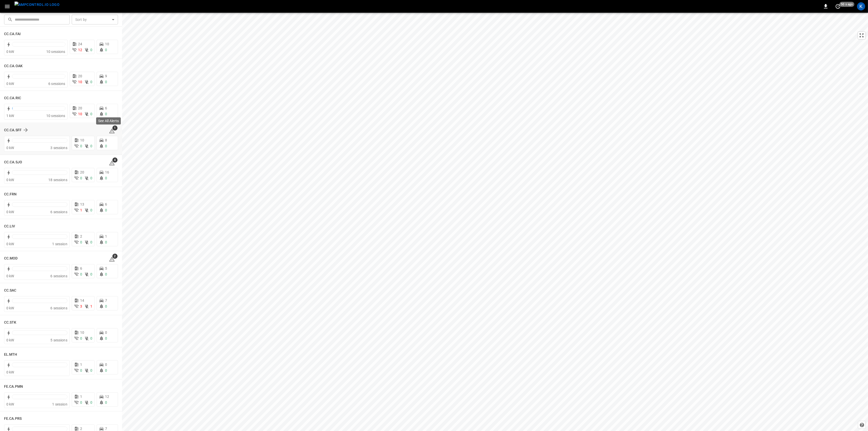  Describe the element at coordinates (11, 259) in the screenshot. I see `h6: CC.MOD` at that location.